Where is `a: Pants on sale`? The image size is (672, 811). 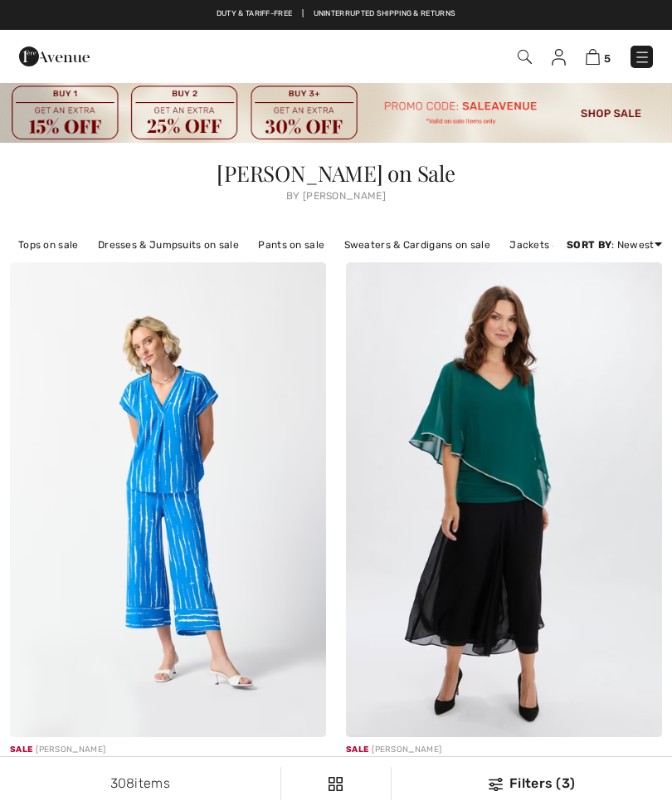
a: Pants on sale is located at coordinates (291, 245).